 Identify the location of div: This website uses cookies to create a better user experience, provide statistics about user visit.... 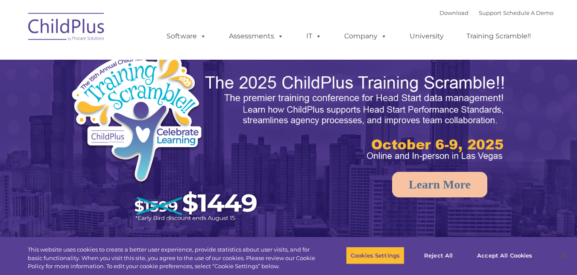
(173, 258).